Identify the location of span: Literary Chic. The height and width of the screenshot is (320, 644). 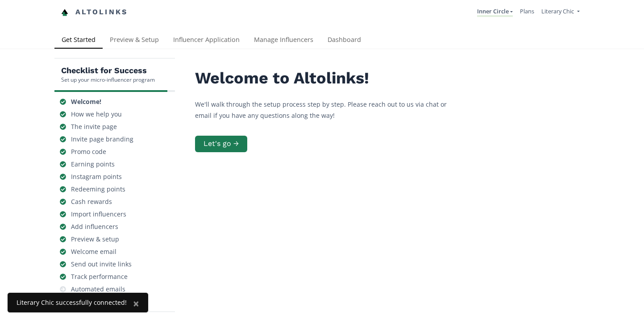
(557, 11).